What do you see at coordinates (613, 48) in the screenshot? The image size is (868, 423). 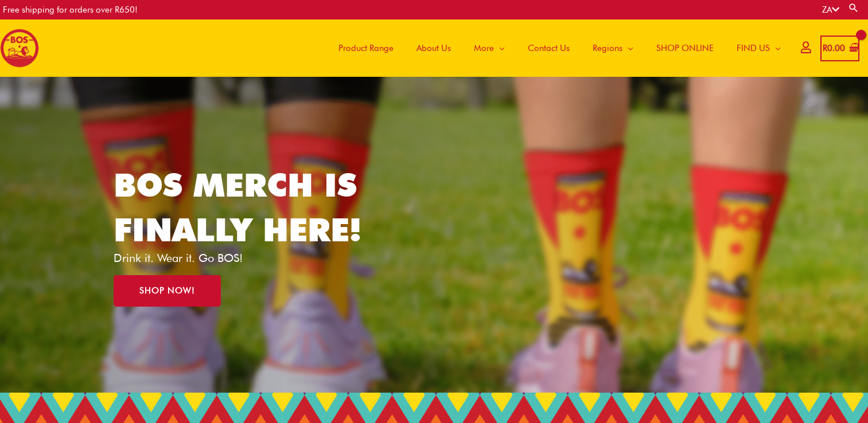 I see `a: Regions` at bounding box center [613, 48].